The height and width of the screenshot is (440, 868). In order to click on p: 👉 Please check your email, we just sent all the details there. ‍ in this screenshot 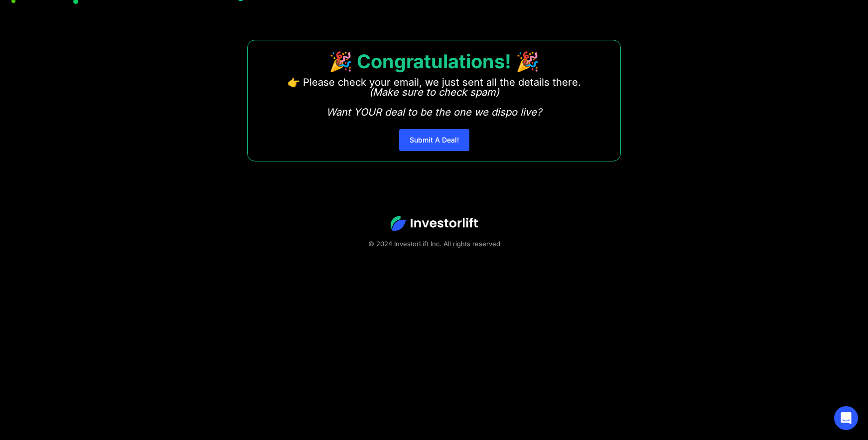, I will do `click(434, 97)`.